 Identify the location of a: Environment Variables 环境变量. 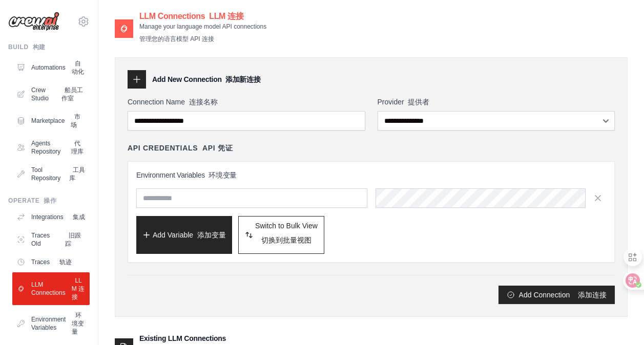
(51, 324).